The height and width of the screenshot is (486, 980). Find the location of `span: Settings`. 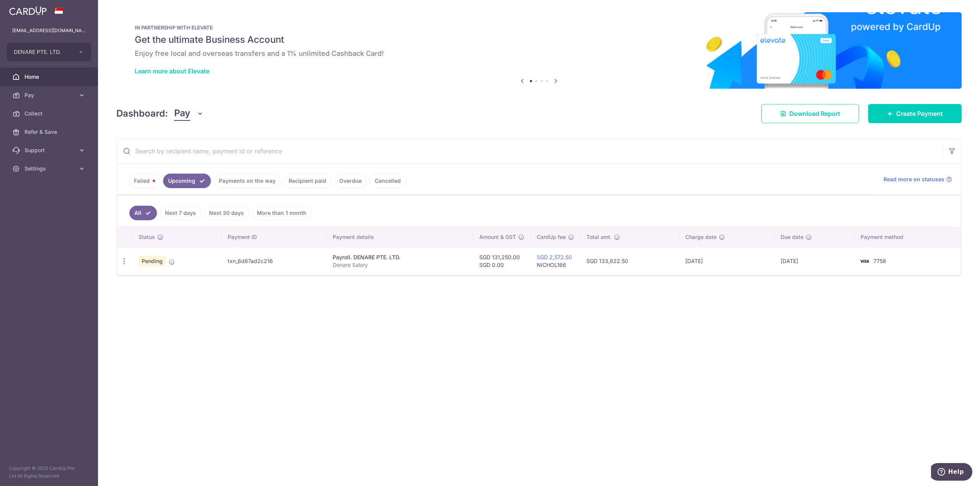

span: Settings is located at coordinates (50, 168).